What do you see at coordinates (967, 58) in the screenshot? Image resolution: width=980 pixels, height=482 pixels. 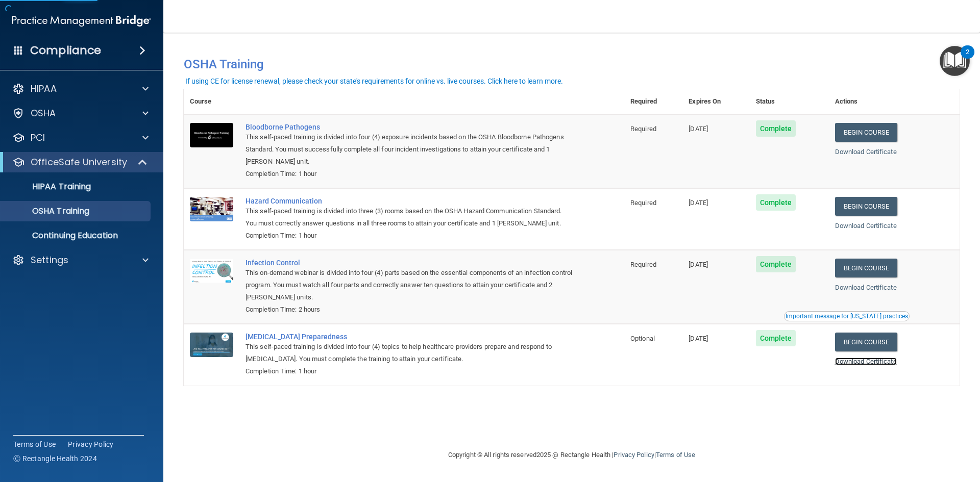 I see `div: 2` at bounding box center [967, 58].